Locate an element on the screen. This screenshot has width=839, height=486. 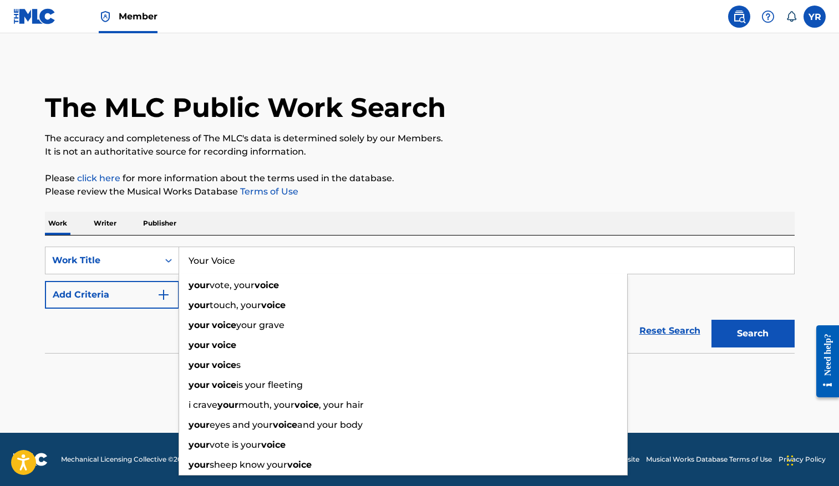
div: Drag is located at coordinates (790, 461).